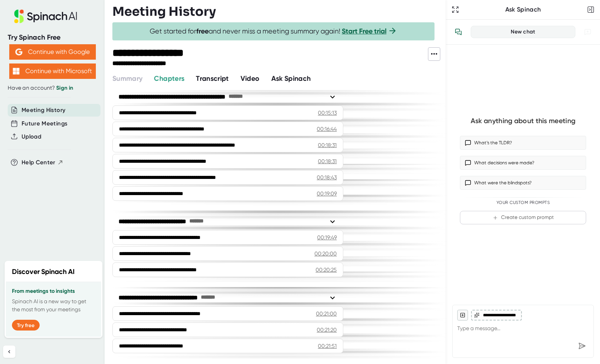 This screenshot has width=600, height=364. Describe the element at coordinates (327, 237) in the screenshot. I see `div: 00:19:49` at that location.